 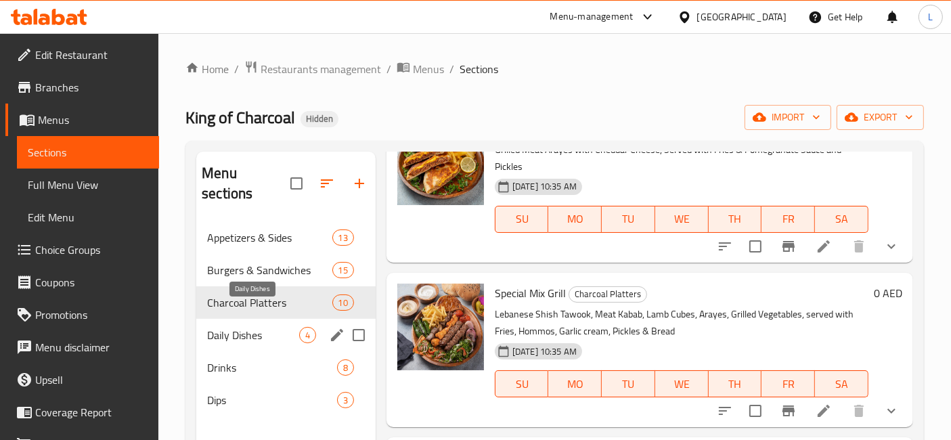 What do you see at coordinates (841, 384) in the screenshot?
I see `span: SA` at bounding box center [841, 384].